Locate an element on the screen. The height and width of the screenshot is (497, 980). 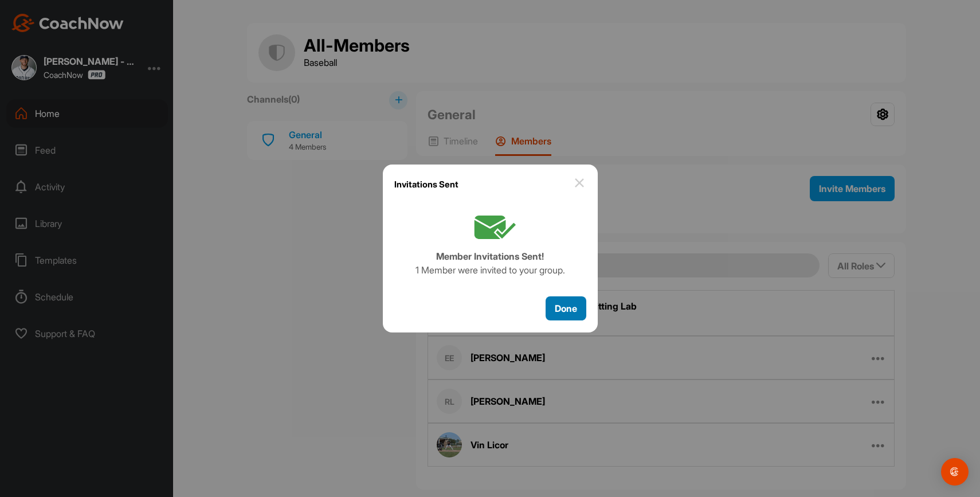
button: Done is located at coordinates (565, 308).